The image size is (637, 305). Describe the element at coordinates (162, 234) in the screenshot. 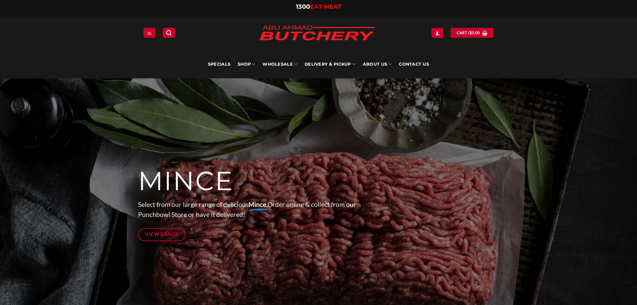

I see `a: View Range` at that location.